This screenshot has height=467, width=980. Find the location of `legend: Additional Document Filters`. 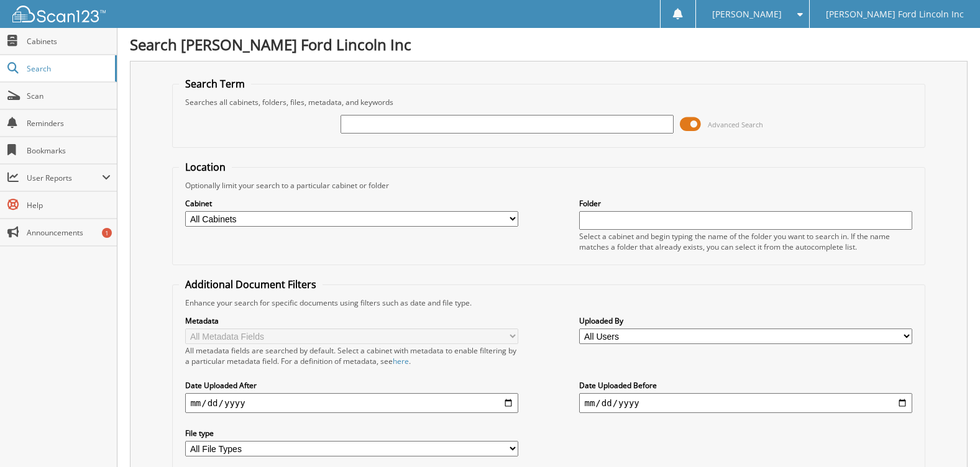

legend: Additional Document Filters is located at coordinates (250, 284).